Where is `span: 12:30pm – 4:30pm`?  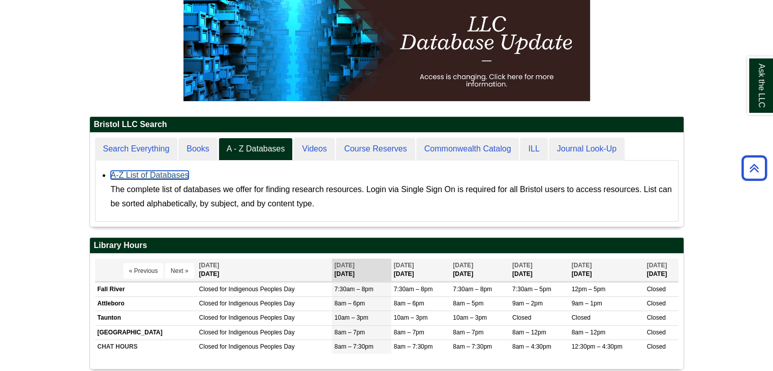
span: 12:30pm – 4:30pm is located at coordinates (597, 347).